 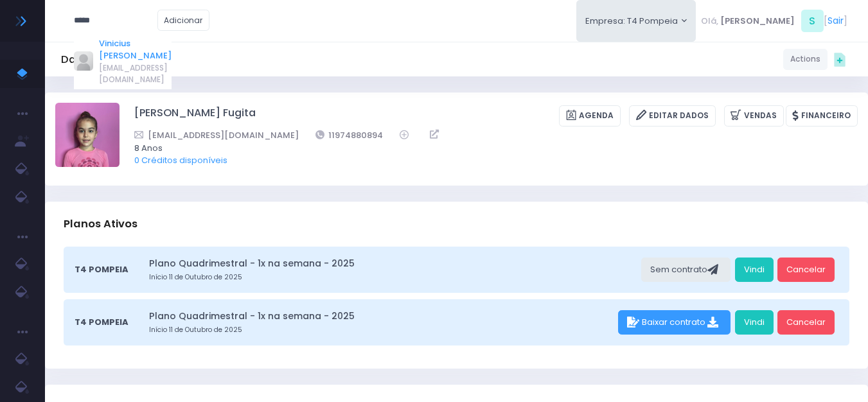 I want to click on span: 8 Anos, so click(x=488, y=148).